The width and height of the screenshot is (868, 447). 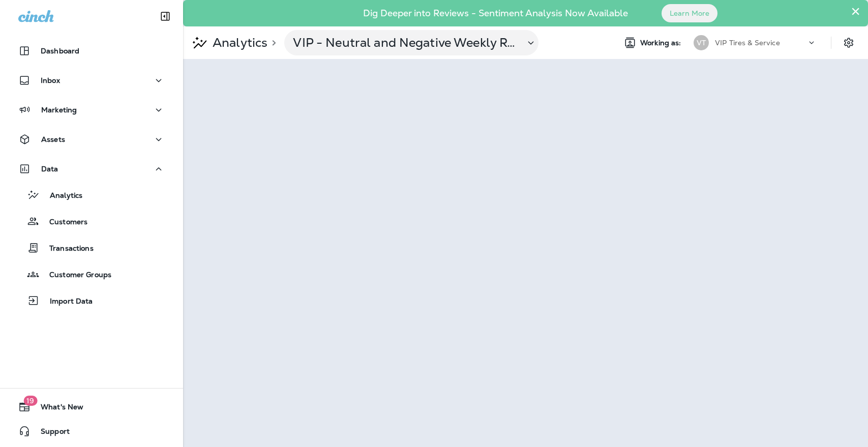 I want to click on p: Data, so click(x=50, y=169).